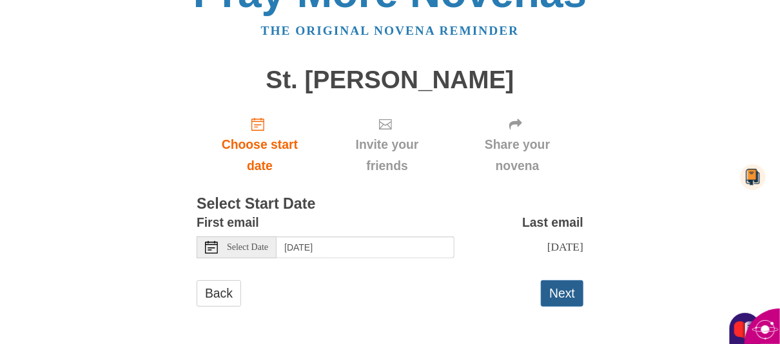 Image resolution: width=780 pixels, height=344 pixels. I want to click on span: Share your novena, so click(517, 155).